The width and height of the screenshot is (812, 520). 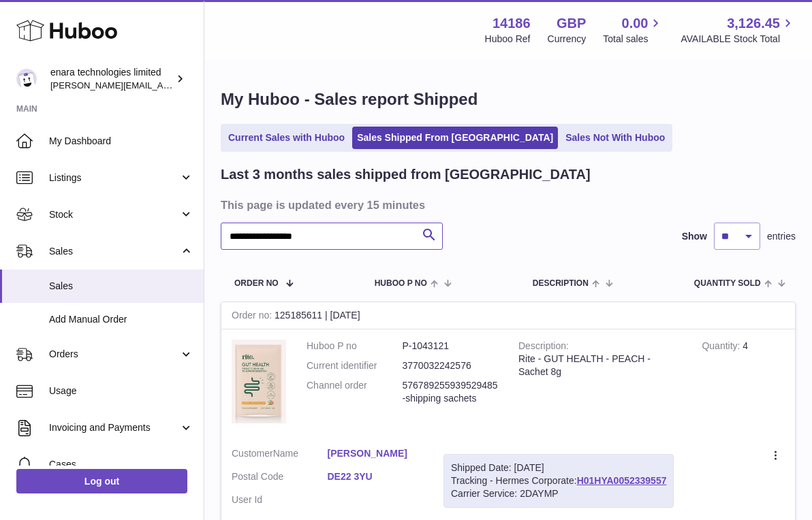 I want to click on span: Orders, so click(x=114, y=354).